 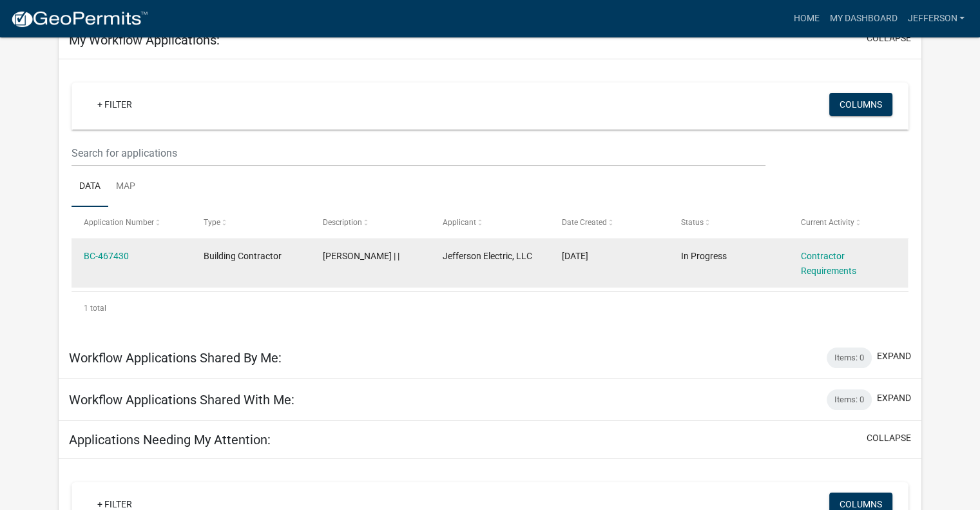 I want to click on div: 1 total, so click(x=490, y=308).